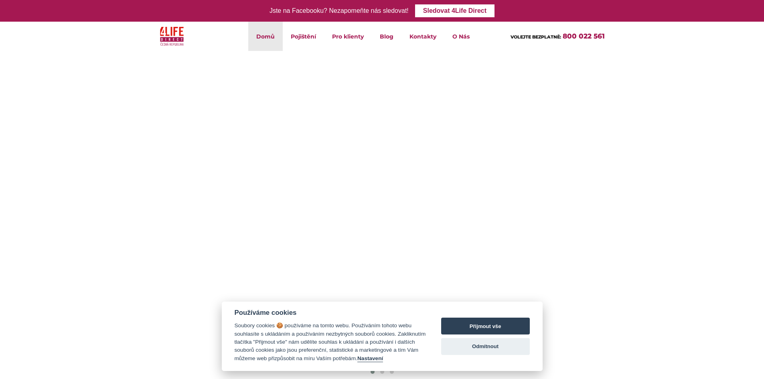 The width and height of the screenshot is (764, 379). What do you see at coordinates (485, 326) in the screenshot?
I see `button: Přijmout vše` at bounding box center [485, 326].